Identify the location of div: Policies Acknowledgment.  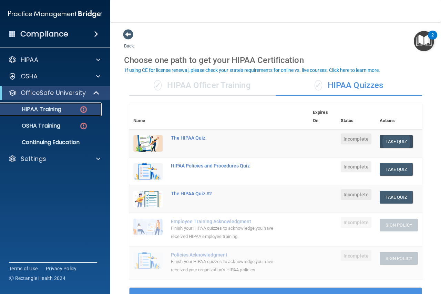
(222, 255).